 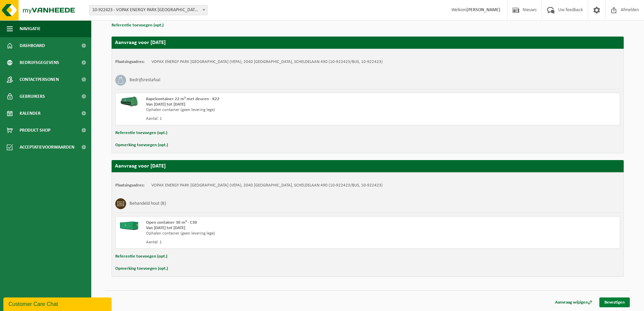 I want to click on span: Navigatie, so click(x=30, y=29).